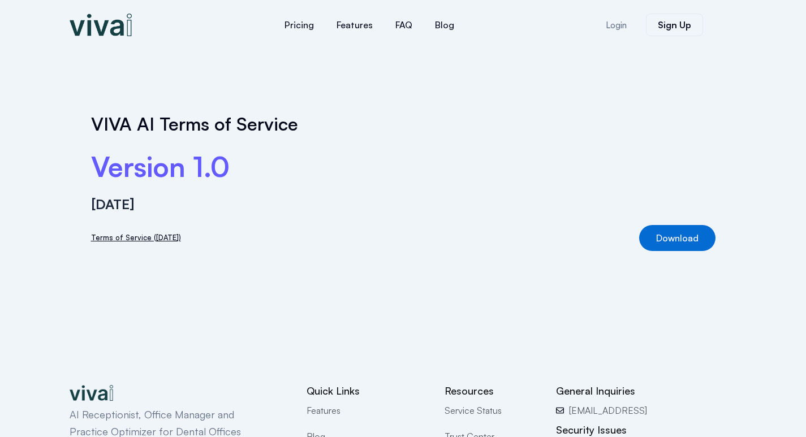  Describe the element at coordinates (445, 25) in the screenshot. I see `a: Blog` at that location.